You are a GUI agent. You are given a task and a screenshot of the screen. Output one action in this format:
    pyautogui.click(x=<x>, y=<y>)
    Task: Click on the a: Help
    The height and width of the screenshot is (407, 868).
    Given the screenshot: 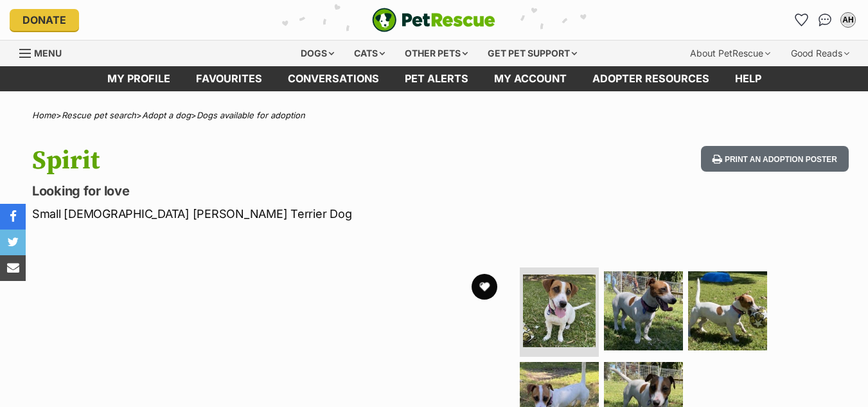 What is the action you would take?
    pyautogui.click(x=748, y=78)
    